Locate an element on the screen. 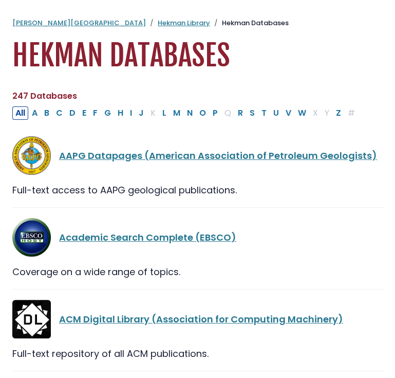 Image resolution: width=395 pixels, height=378 pixels. button: Filter Results Z is located at coordinates (339, 113).